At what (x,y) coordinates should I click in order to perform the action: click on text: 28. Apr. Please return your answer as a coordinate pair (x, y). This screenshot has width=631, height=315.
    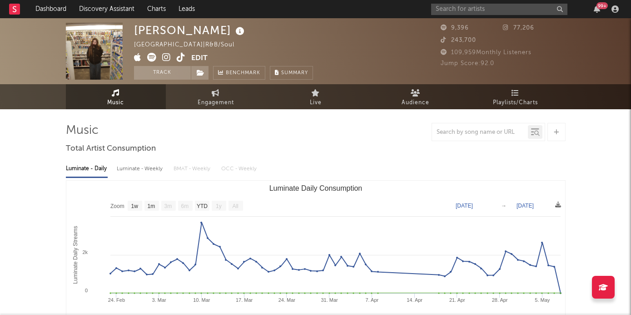
    Looking at the image, I should click on (500, 300).